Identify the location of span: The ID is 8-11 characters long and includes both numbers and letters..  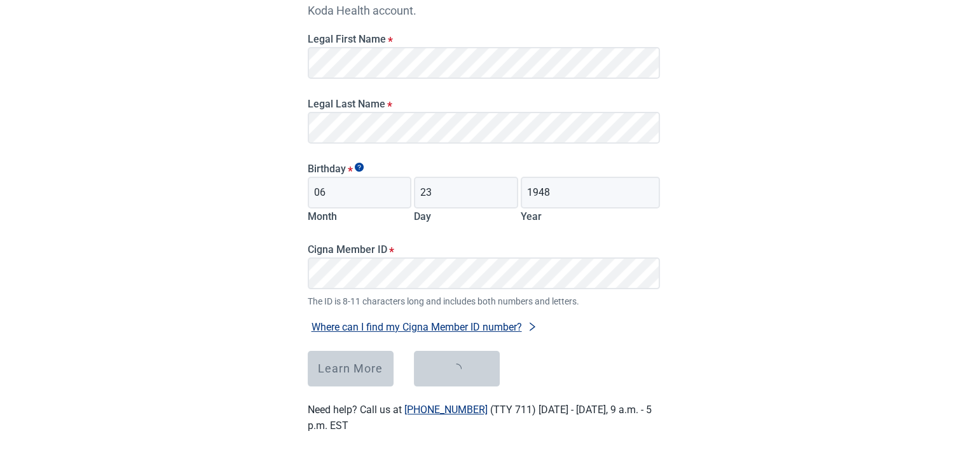
(484, 301).